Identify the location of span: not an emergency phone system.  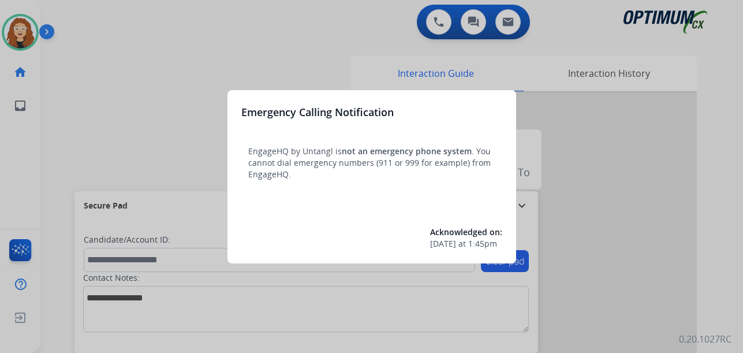
(407, 151).